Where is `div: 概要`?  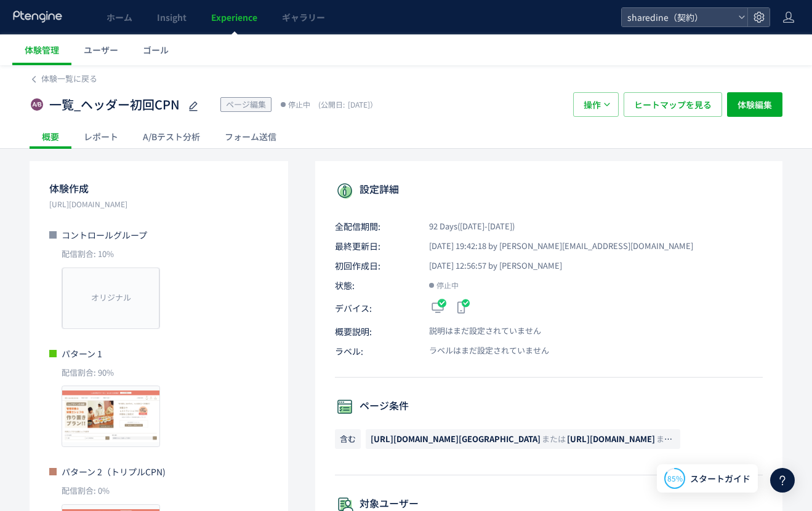 div: 概要 is located at coordinates (50, 136).